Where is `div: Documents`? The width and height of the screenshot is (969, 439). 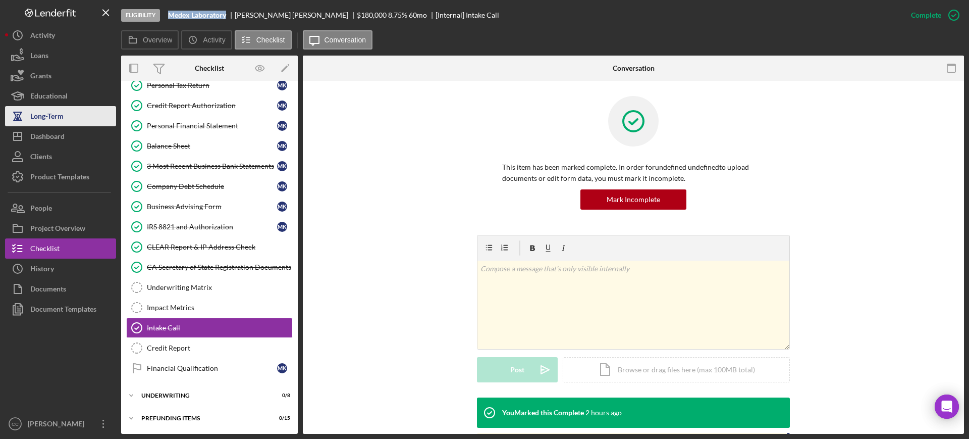 div: Documents is located at coordinates (48, 290).